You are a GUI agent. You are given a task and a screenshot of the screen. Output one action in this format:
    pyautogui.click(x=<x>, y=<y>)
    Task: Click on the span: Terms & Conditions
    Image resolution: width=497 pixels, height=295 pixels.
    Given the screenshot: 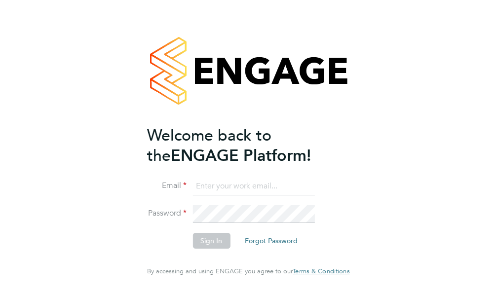 What is the action you would take?
    pyautogui.click(x=320, y=271)
    